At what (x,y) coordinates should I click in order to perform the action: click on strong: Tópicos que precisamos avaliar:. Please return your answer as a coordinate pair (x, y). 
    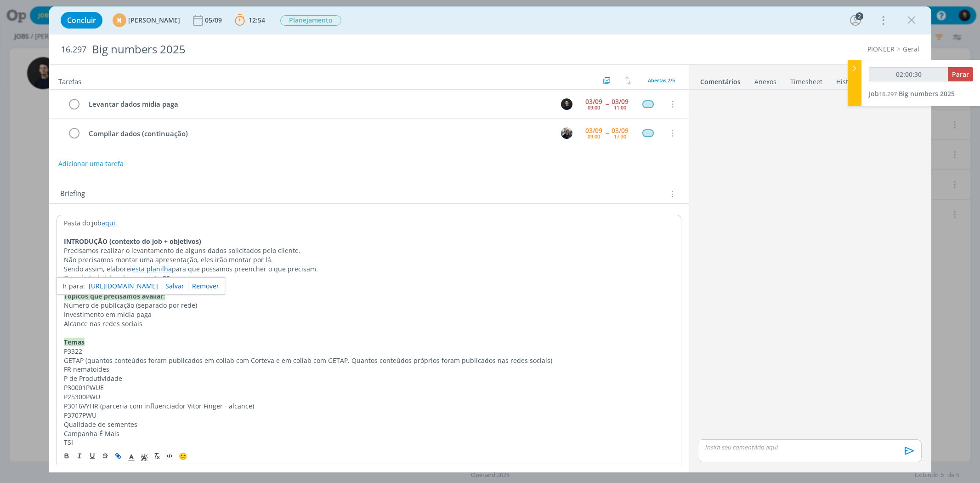
    Looking at the image, I should click on (115, 296).